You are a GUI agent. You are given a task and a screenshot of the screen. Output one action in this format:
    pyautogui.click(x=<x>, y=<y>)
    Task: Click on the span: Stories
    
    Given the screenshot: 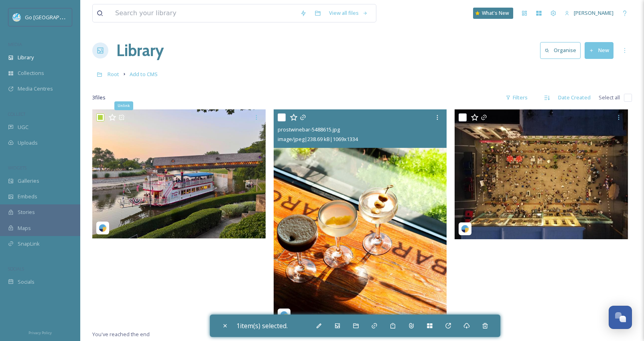 What is the action you would take?
    pyautogui.click(x=26, y=212)
    